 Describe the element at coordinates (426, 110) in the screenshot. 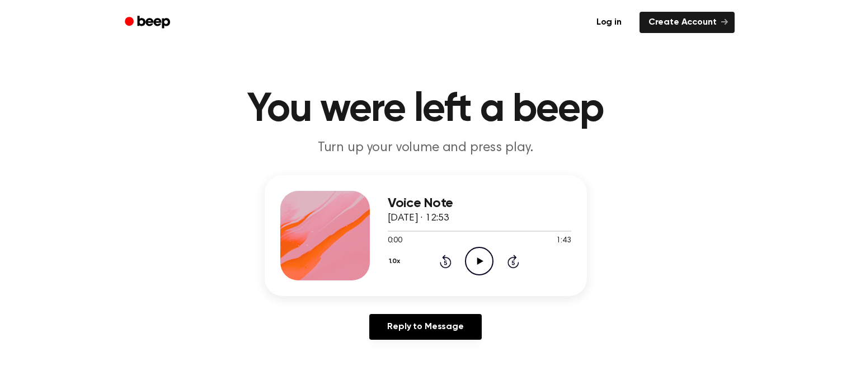

I see `h1: You were left a beep` at that location.